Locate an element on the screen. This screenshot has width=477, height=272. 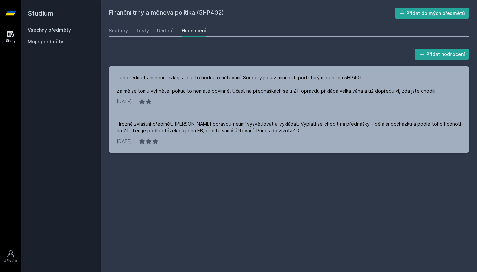
a: Učitelé is located at coordinates (165, 30).